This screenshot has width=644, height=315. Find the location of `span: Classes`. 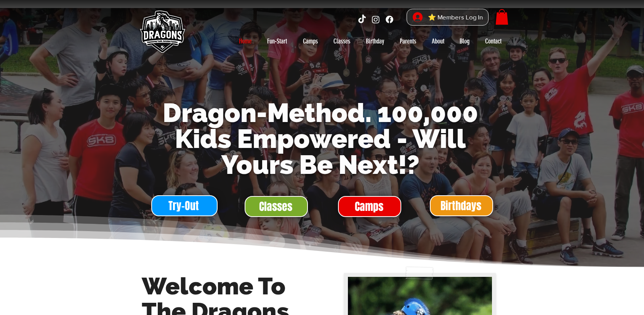

span: Classes is located at coordinates (275, 206).